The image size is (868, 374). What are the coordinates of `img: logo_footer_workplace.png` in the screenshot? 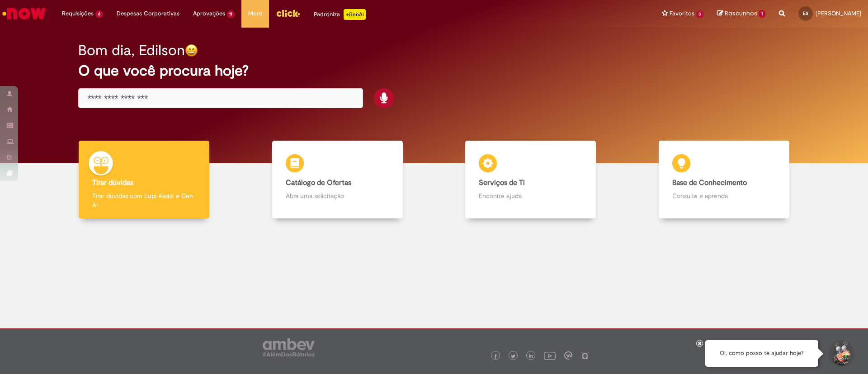 It's located at (569, 356).